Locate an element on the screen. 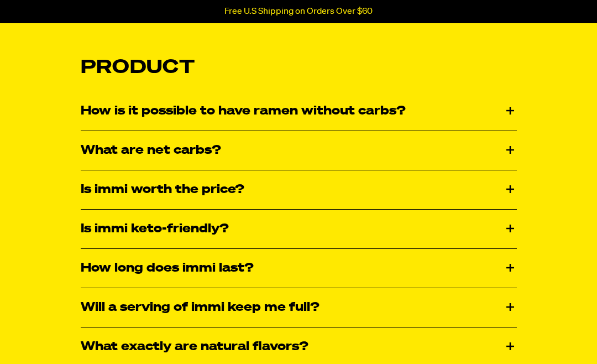 Image resolution: width=597 pixels, height=364 pixels. div: How is it possible to have ramen without carbs? is located at coordinates (299, 111).